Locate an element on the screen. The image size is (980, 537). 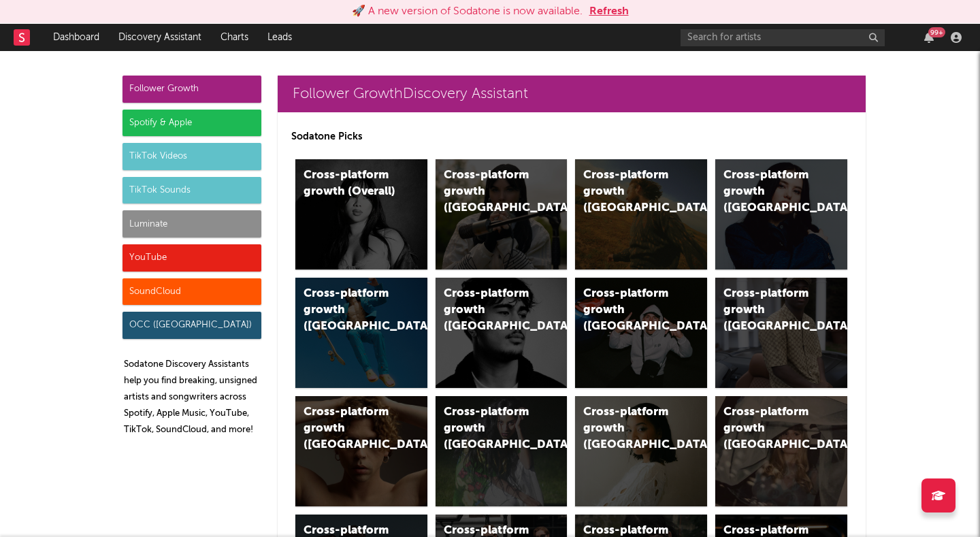
a: Dashboard is located at coordinates (77, 37).